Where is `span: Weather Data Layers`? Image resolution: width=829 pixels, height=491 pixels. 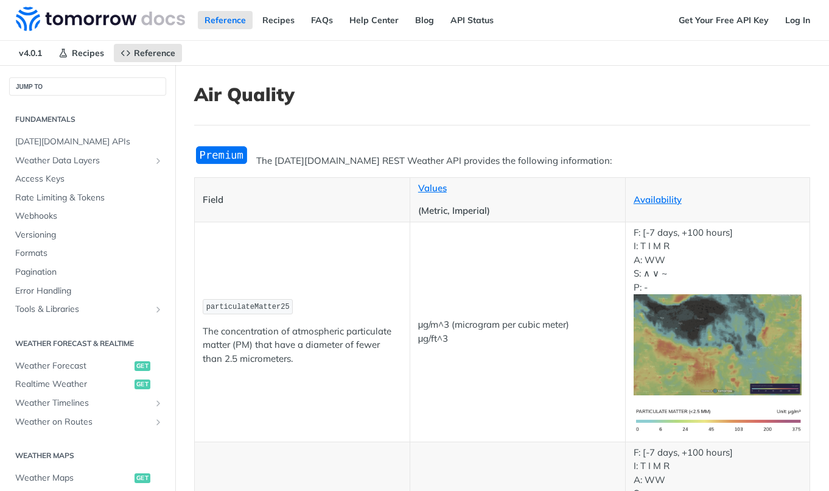
span: Weather Data Layers is located at coordinates (83, 161).